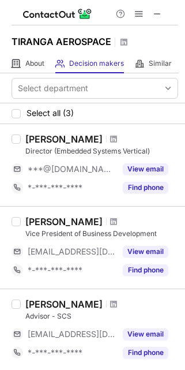 This screenshot has height=370, width=185. What do you see at coordinates (35, 63) in the screenshot?
I see `span: About` at bounding box center [35, 63].